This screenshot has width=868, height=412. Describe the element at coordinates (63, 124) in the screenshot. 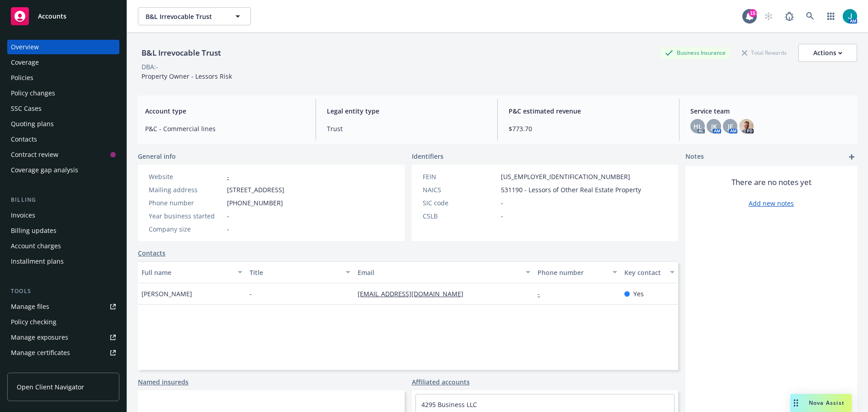

I see `a: Quoting plans` at that location.